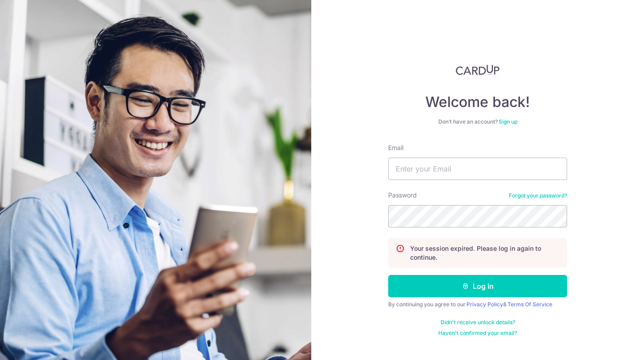 Image resolution: width=644 pixels, height=360 pixels. I want to click on p: Your session expired. Please log in again to continue., so click(485, 253).